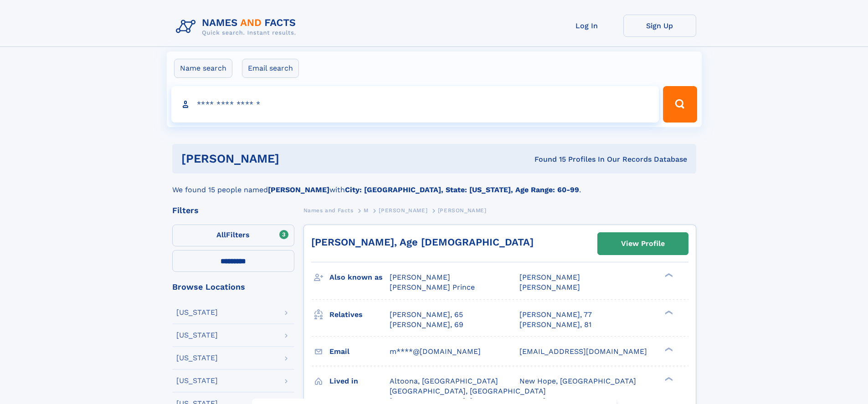 This screenshot has height=404, width=868. Describe the element at coordinates (360, 381) in the screenshot. I see `h3: Lived in` at that location.